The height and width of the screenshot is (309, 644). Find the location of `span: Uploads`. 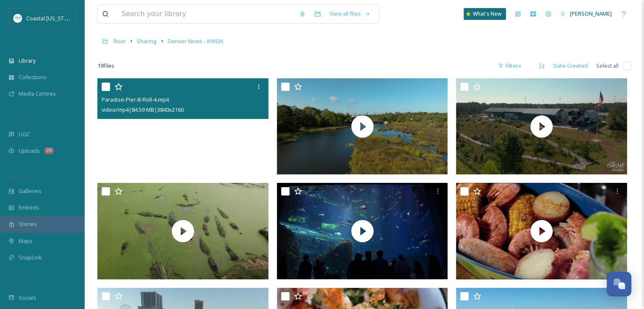

span: Uploads is located at coordinates (29, 151).